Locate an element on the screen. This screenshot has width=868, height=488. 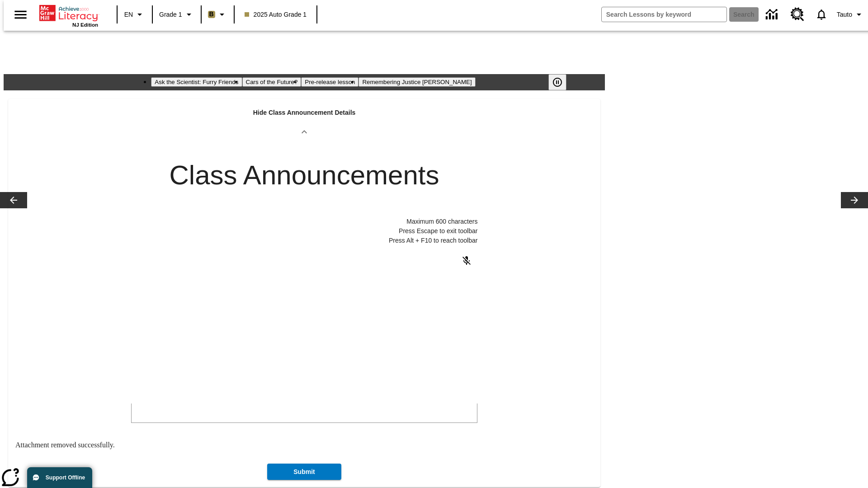
button: Pause is located at coordinates (557, 82).